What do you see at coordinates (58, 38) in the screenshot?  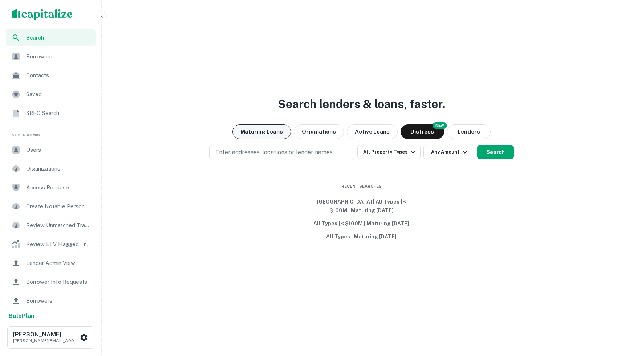 I see `span: Search` at bounding box center [58, 38].